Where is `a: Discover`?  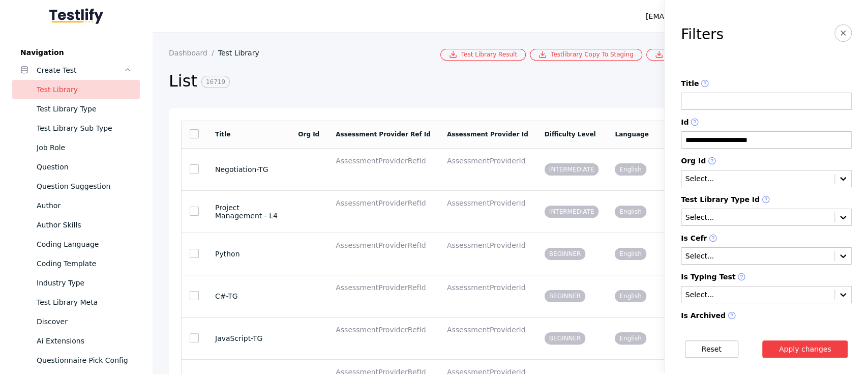 a: Discover is located at coordinates (76, 321).